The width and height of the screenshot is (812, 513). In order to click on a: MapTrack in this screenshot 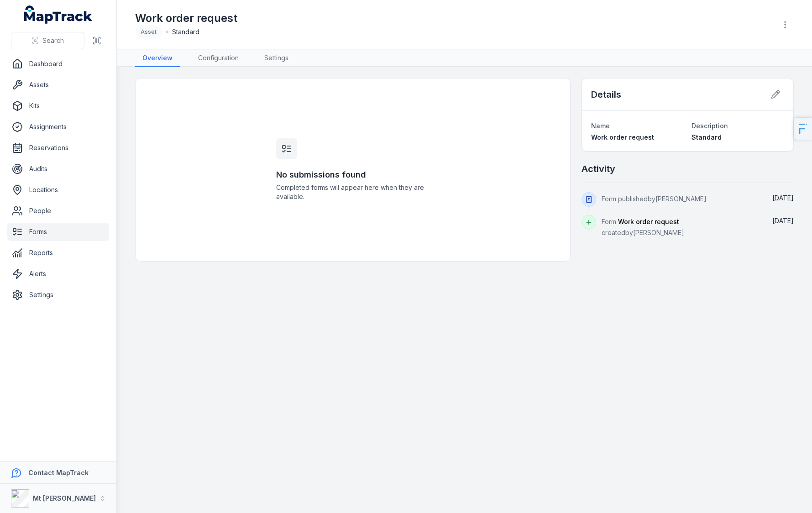, I will do `click(58, 14)`.